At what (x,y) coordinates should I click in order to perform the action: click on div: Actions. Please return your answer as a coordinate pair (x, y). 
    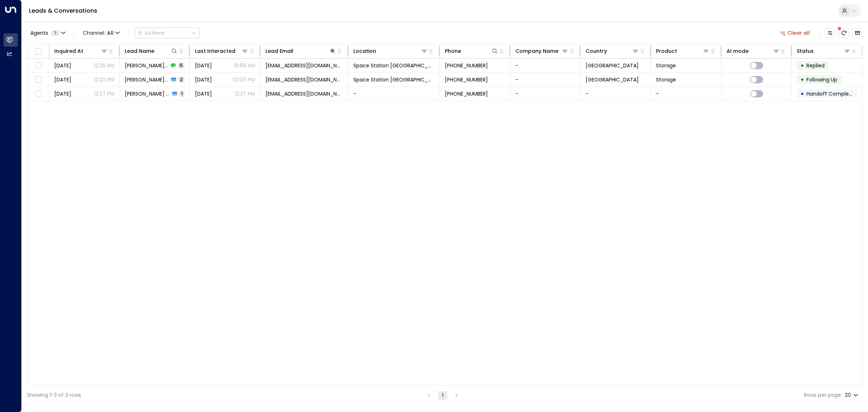
    Looking at the image, I should click on (151, 33).